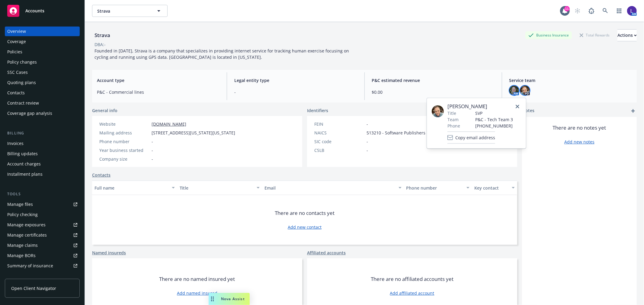  What do you see at coordinates (42, 256) in the screenshot?
I see `a: Manage BORs` at bounding box center [42, 256].